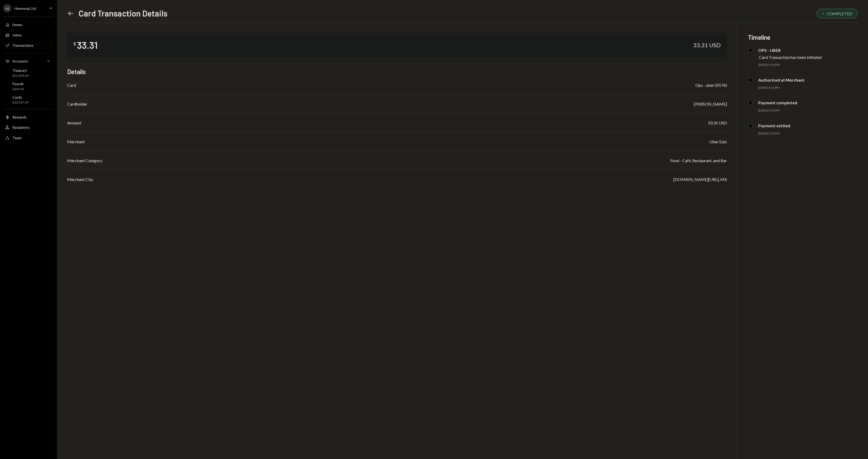 The height and width of the screenshot is (459, 868). I want to click on div: 33.31, so click(87, 45).